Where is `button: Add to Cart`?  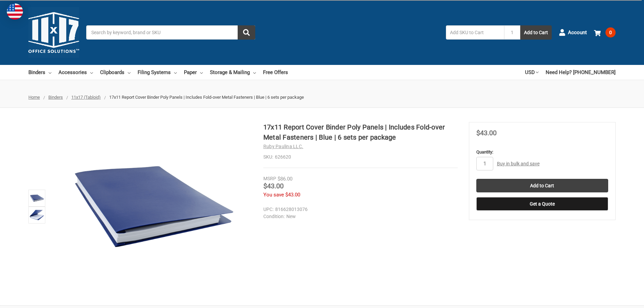
button: Add to Cart is located at coordinates (536, 33).